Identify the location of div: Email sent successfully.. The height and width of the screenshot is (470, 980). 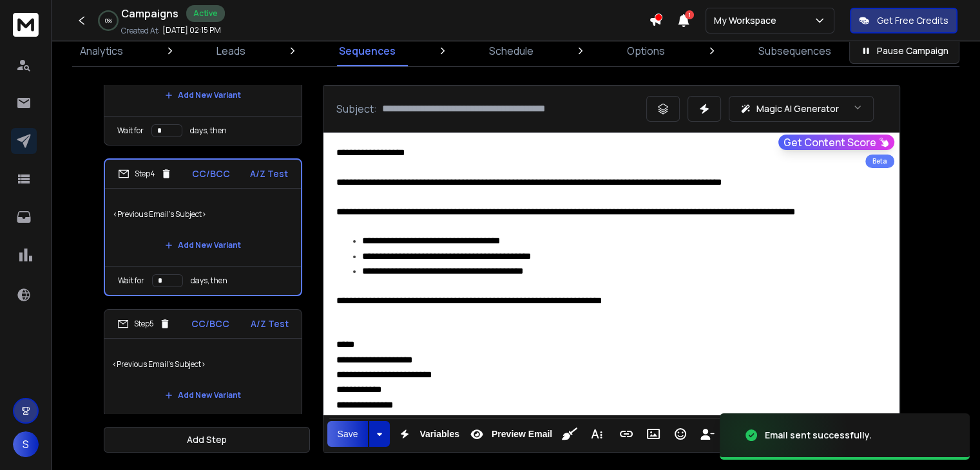
(819, 435).